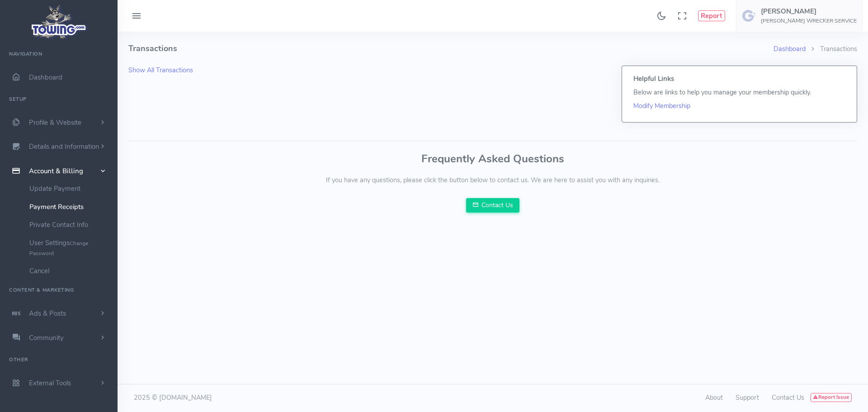  What do you see at coordinates (493, 159) in the screenshot?
I see `h3: Frequently Asked Questions` at bounding box center [493, 159].